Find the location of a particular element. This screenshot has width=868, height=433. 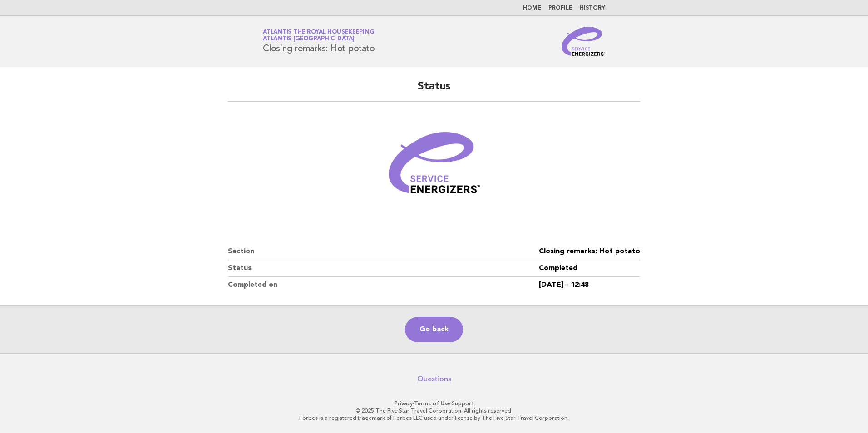

a: Questions is located at coordinates (434, 379).